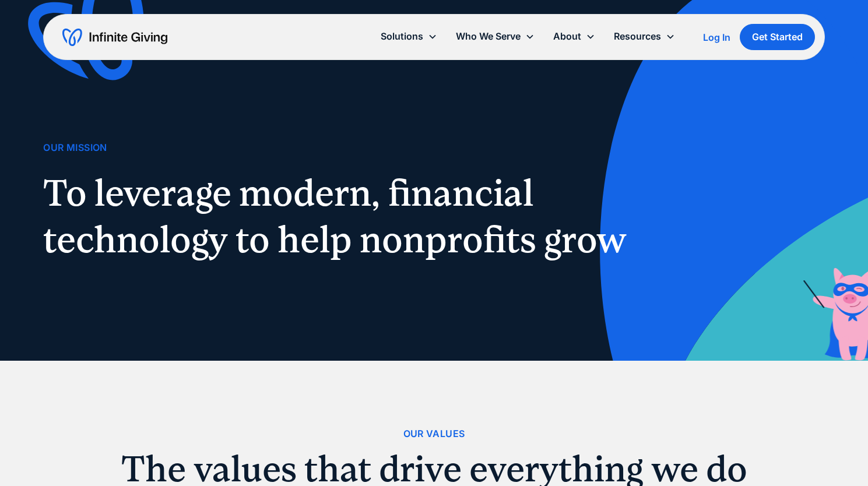 The width and height of the screenshot is (868, 486). Describe the element at coordinates (777, 37) in the screenshot. I see `a: Get Started` at that location.